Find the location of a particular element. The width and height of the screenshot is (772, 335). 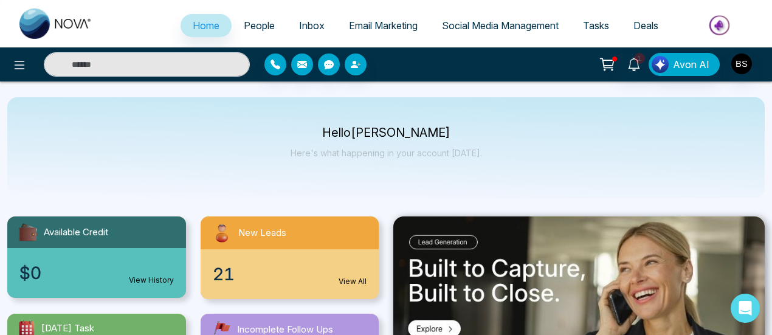

a: New Leads21View All is located at coordinates (290, 258).